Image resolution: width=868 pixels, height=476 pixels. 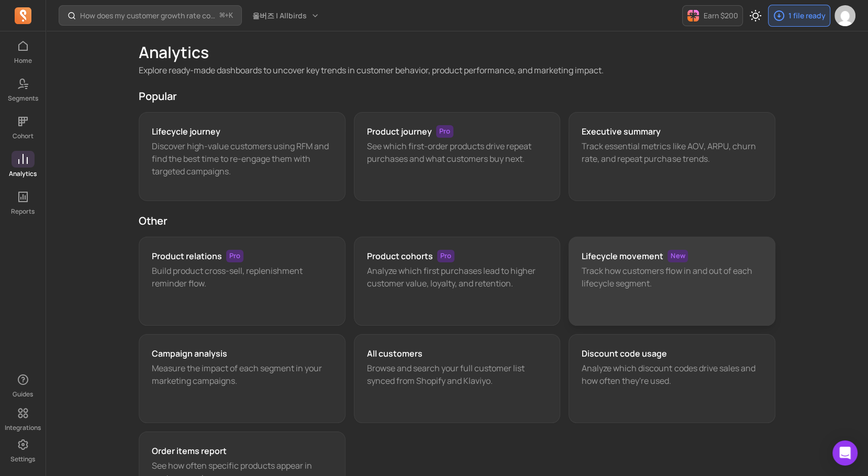 What do you see at coordinates (22, 459) in the screenshot?
I see `p: Settings` at bounding box center [22, 459].